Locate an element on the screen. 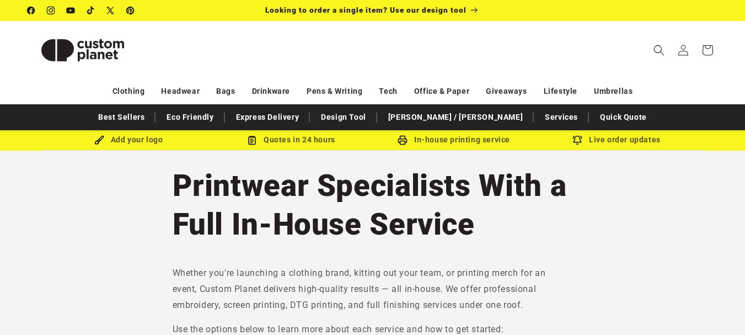  img: Brush Icon is located at coordinates (99, 140).